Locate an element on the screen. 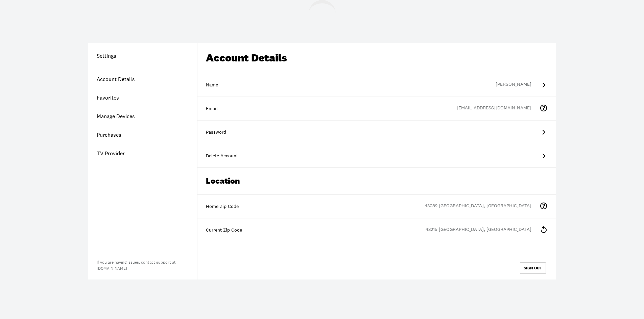 The height and width of the screenshot is (319, 644). a: Purchases is located at coordinates (143, 135).